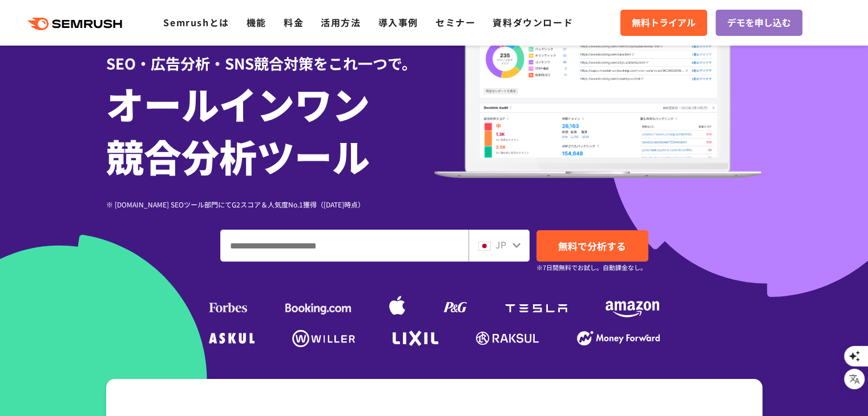 The image size is (868, 416). I want to click on small: ※7日間無料でお試し。自動課金なし。, so click(591, 267).